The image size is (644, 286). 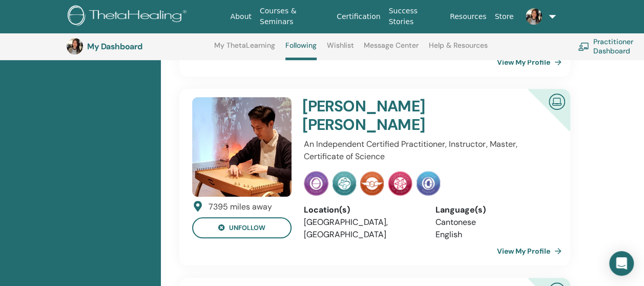 What do you see at coordinates (557, 101) in the screenshot?
I see `img: Certified Online Instructor` at bounding box center [557, 101].